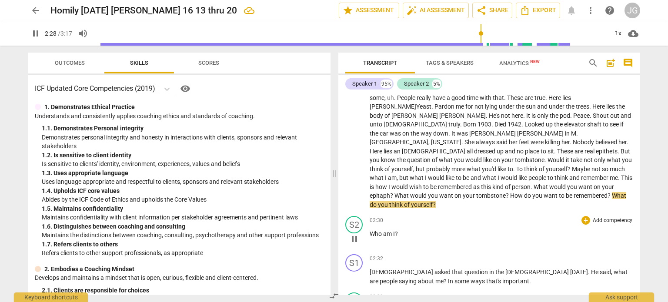 The image size is (668, 302). I want to click on span: tombstone, so click(530, 160).